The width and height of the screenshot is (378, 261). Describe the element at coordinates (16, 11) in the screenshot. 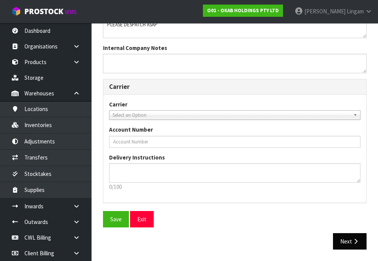

I see `img: cube-alt.png` at that location.